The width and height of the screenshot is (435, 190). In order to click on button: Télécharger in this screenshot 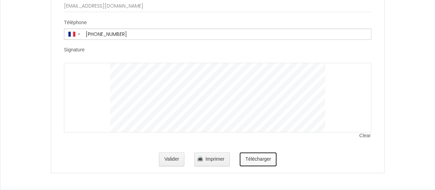, I will do `click(258, 159)`.